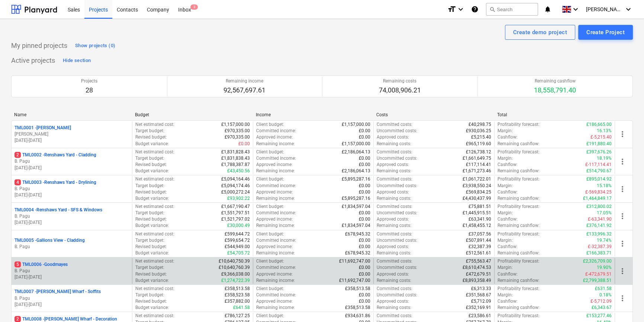 This screenshot has width=644, height=322. Describe the element at coordinates (477, 198) in the screenshot. I see `p: £4,430,437.99` at that location.